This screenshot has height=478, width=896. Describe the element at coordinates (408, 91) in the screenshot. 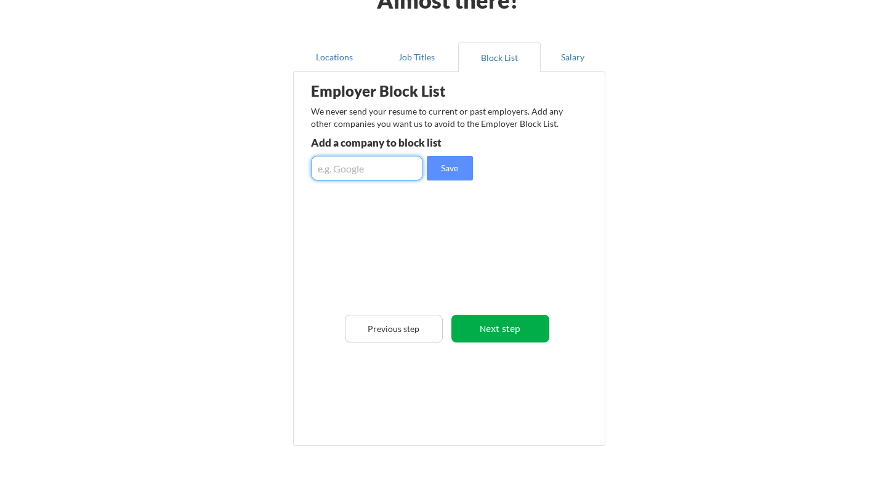

I see `div: Employer Block List` at that location.